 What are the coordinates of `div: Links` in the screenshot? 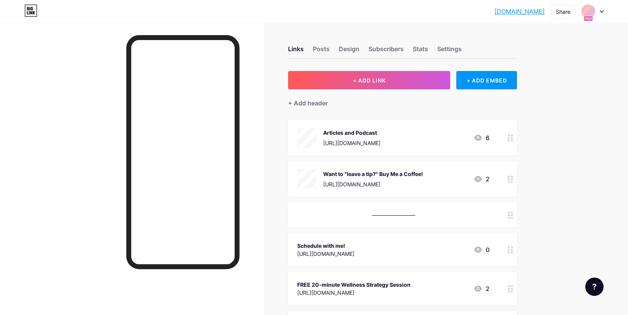 It's located at (296, 51).